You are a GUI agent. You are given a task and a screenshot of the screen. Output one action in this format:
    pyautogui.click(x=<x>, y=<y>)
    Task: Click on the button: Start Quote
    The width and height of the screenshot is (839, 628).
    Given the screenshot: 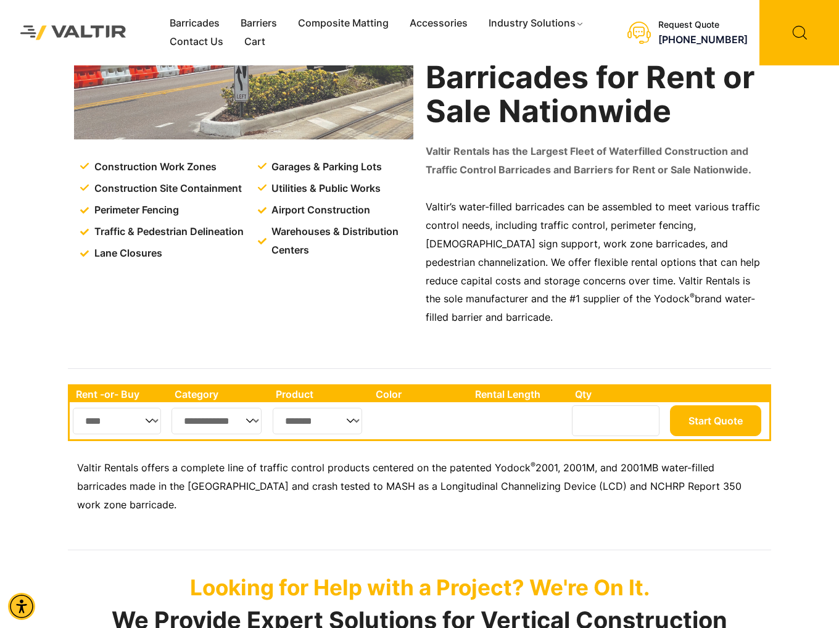 What is the action you would take?
    pyautogui.click(x=716, y=421)
    